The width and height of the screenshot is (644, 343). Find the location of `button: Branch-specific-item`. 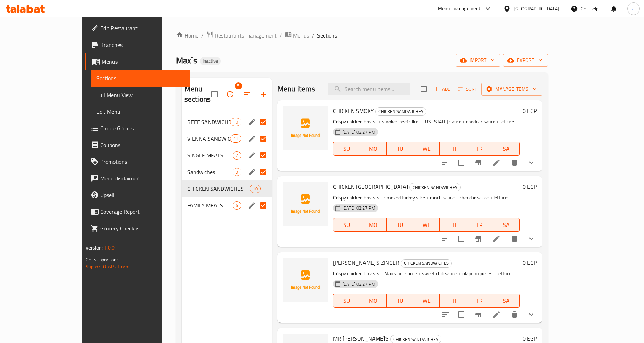

button: Branch-specific-item is located at coordinates (478, 315).